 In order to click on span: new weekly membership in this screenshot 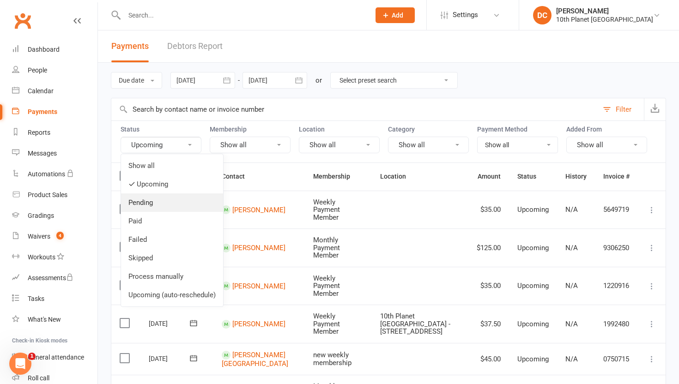, I will do `click(332, 359)`.